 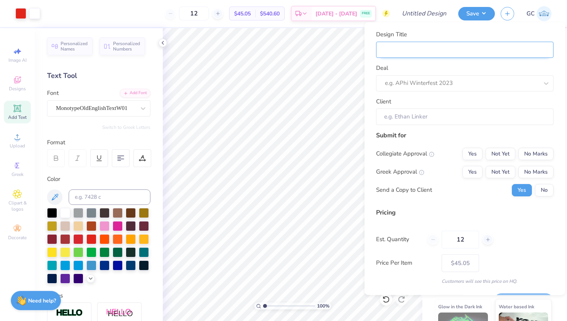 What do you see at coordinates (99, 142) in the screenshot?
I see `div: Format` at bounding box center [99, 142].